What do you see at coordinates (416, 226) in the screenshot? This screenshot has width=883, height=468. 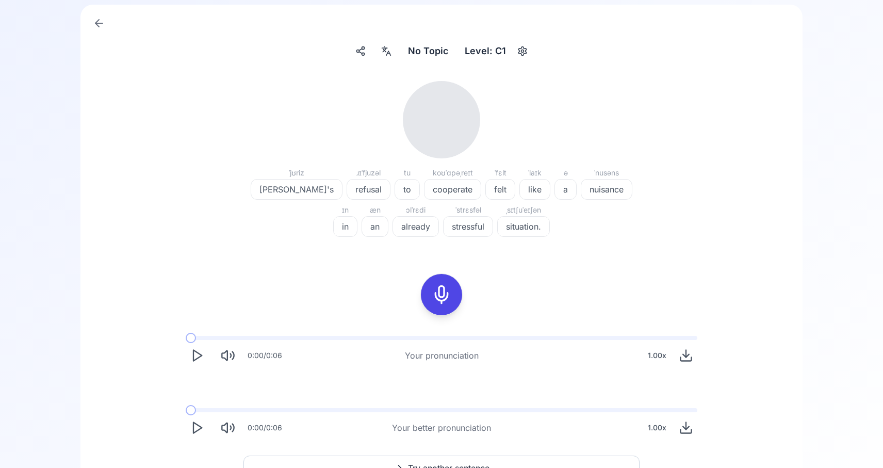 I see `span: already` at bounding box center [416, 226].